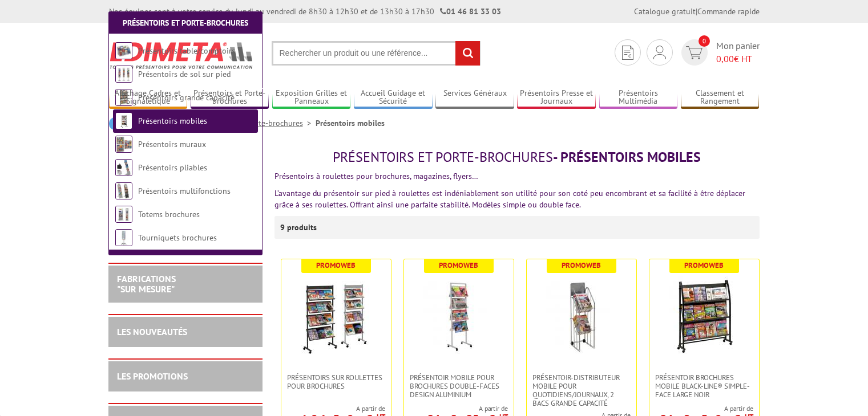  Describe the element at coordinates (124, 215) in the screenshot. I see `img: Totems brochures` at that location.